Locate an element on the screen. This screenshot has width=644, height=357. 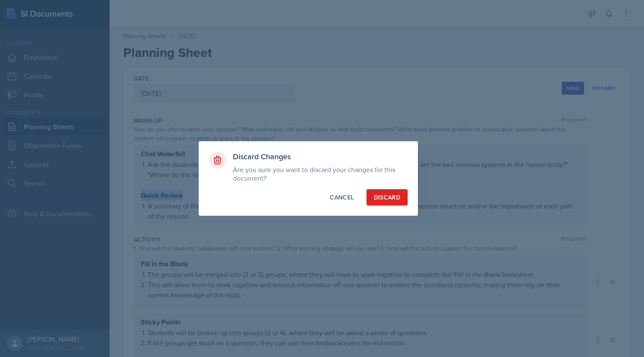
div: Cancel is located at coordinates (341, 197).